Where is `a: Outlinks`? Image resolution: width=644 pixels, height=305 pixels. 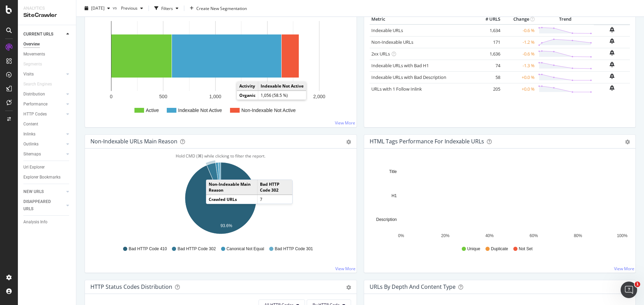 a: Outlinks is located at coordinates (43, 144).